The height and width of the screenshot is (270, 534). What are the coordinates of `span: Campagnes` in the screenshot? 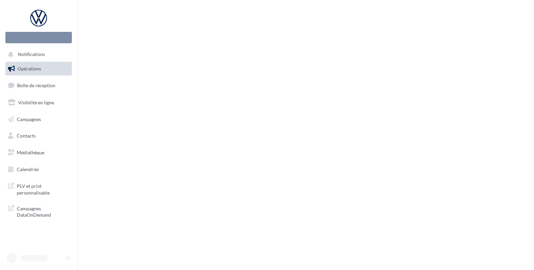 It's located at (29, 119).